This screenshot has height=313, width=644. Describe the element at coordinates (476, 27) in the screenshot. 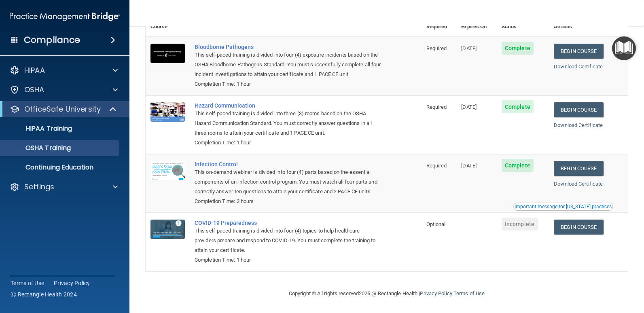

I see `th: Expires On` at that location.